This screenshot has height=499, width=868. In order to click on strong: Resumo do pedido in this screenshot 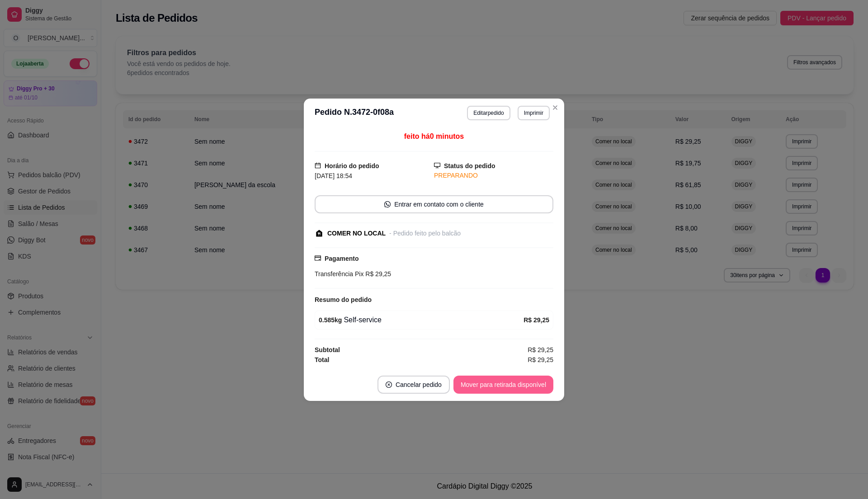, I will do `click(343, 300)`.